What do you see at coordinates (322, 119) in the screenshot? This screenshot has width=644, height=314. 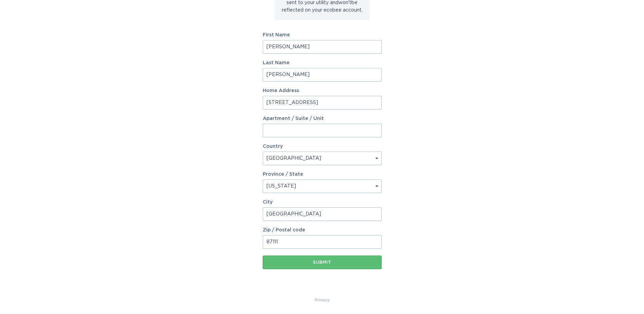 I see `label: Apartment / Suite / Unit` at bounding box center [322, 119].